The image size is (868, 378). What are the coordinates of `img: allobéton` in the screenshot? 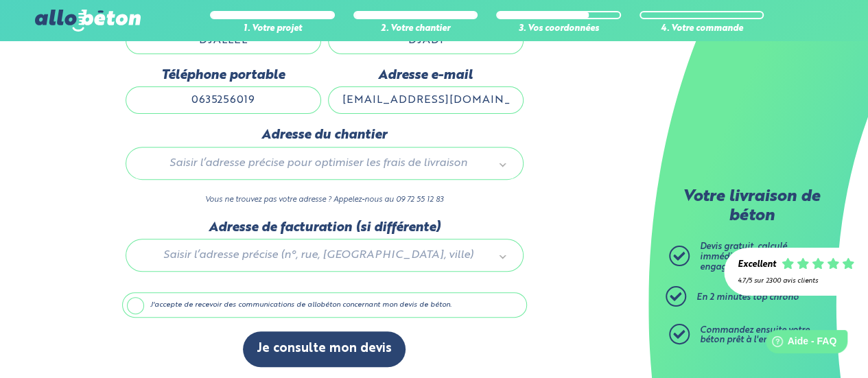 It's located at (88, 21).